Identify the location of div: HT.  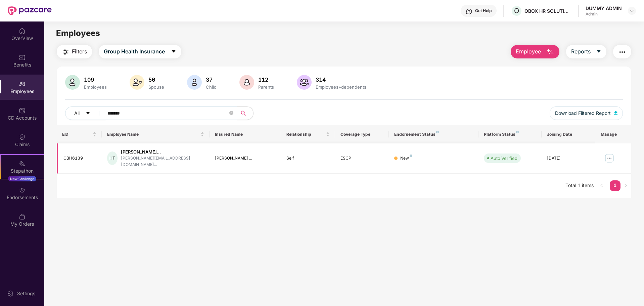
(112, 158).